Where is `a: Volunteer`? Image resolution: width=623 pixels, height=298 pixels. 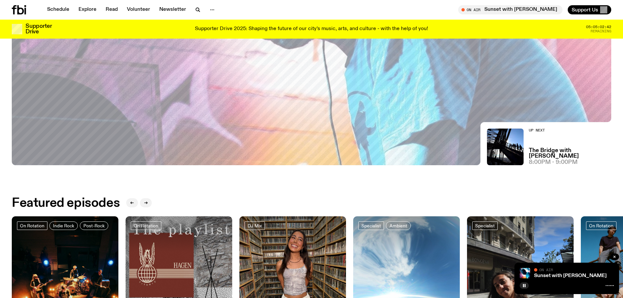 a: Volunteer is located at coordinates (138, 10).